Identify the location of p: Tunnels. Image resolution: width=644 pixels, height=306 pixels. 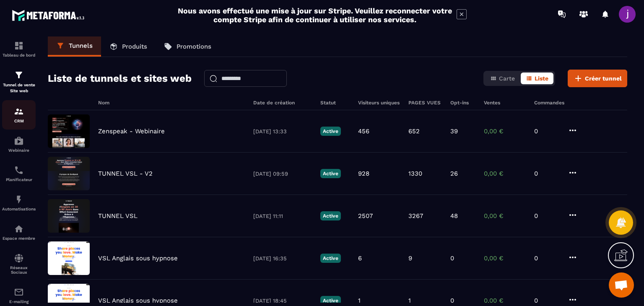
(81, 46).